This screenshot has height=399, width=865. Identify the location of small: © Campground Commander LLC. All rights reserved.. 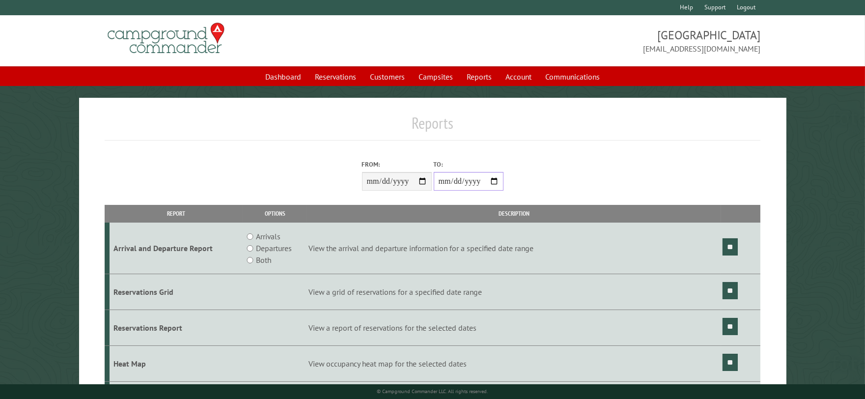
(433, 391).